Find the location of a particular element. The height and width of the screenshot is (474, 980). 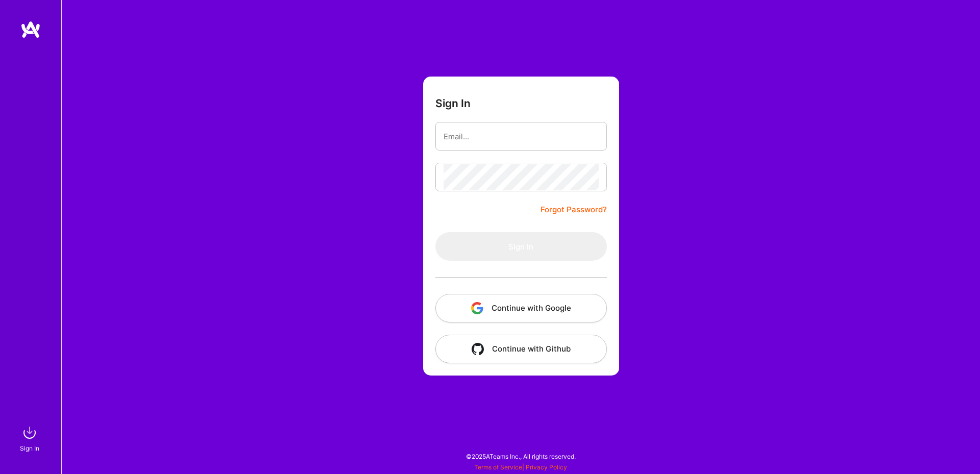

a: Terms of Service is located at coordinates (499, 467).